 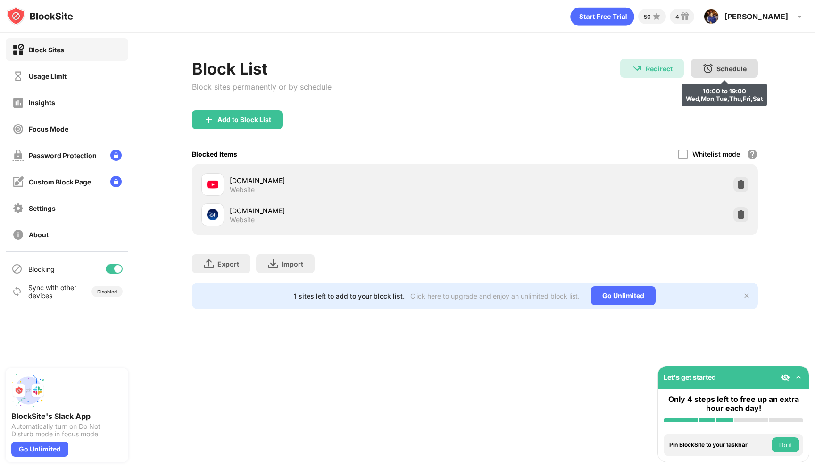 I want to click on div: Disabled, so click(x=107, y=291).